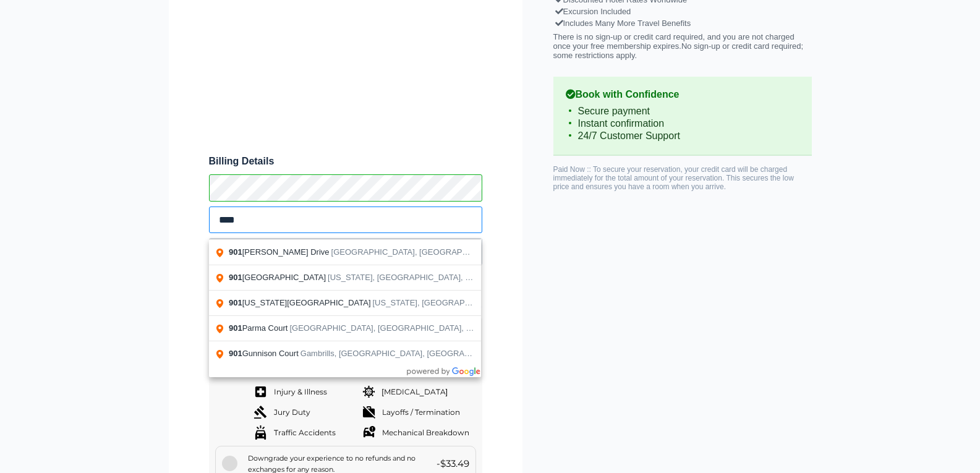 This screenshot has width=980, height=473. Describe the element at coordinates (683, 95) in the screenshot. I see `b: Book with Confidence` at that location.